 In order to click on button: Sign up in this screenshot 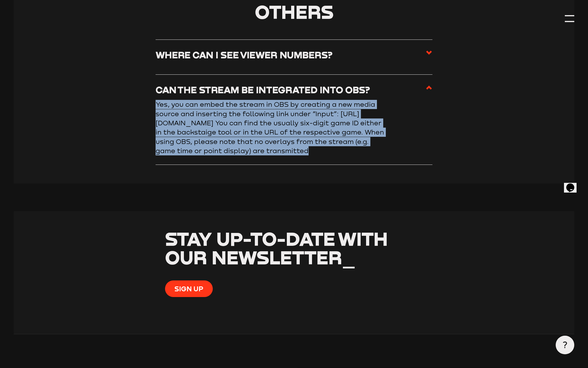, I will do `click(189, 289)`.